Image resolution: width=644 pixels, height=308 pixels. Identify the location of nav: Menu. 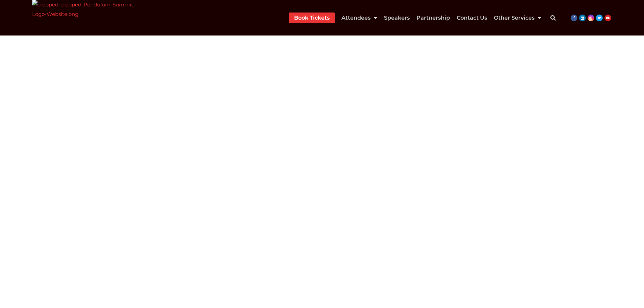
(415, 18).